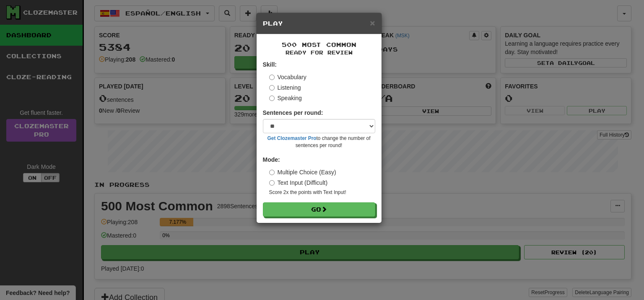 This screenshot has width=644, height=300. I want to click on strong: Mode:, so click(271, 159).